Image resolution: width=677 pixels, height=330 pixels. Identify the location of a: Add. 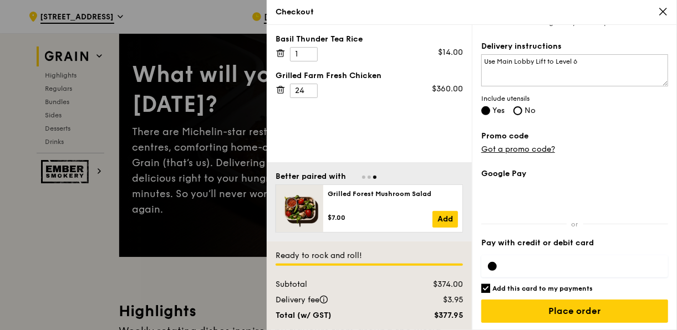
(445, 220).